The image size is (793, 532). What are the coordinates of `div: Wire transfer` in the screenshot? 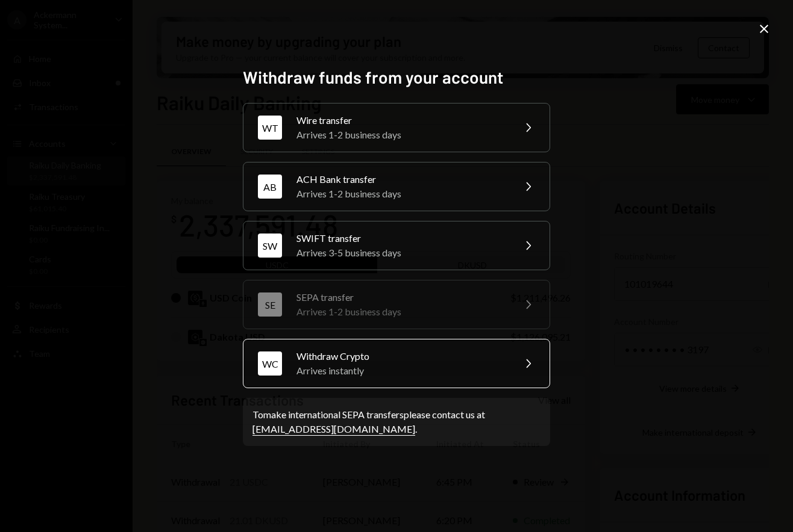 It's located at (401, 121).